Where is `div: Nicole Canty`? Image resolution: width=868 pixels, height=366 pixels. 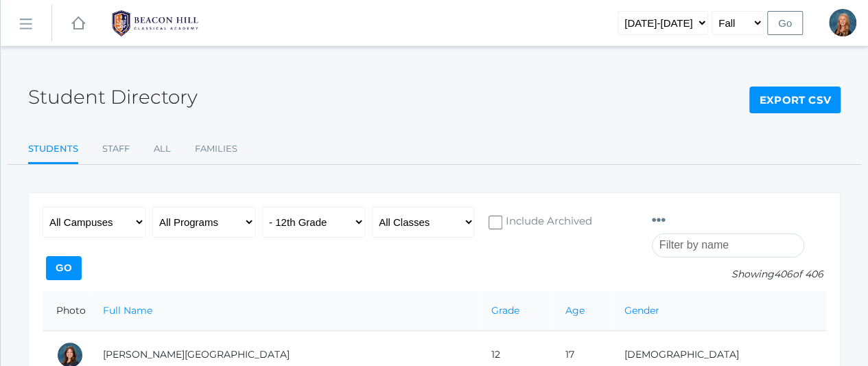
div: Nicole Canty is located at coordinates (842, 23).